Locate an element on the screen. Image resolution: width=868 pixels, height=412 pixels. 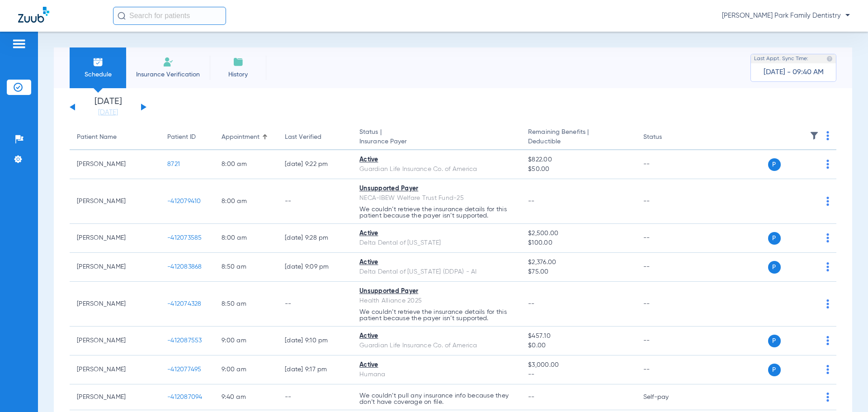
span: -412074328 is located at coordinates (185, 304).